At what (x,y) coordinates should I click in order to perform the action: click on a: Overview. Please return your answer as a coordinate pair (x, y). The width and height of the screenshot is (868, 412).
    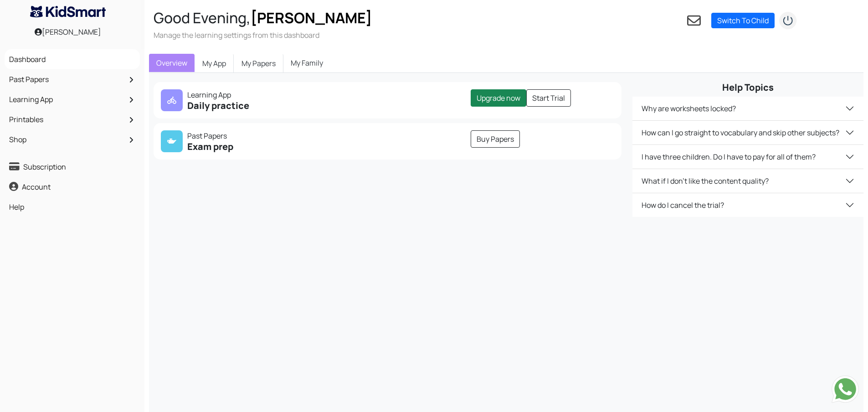
    Looking at the image, I should click on (172, 63).